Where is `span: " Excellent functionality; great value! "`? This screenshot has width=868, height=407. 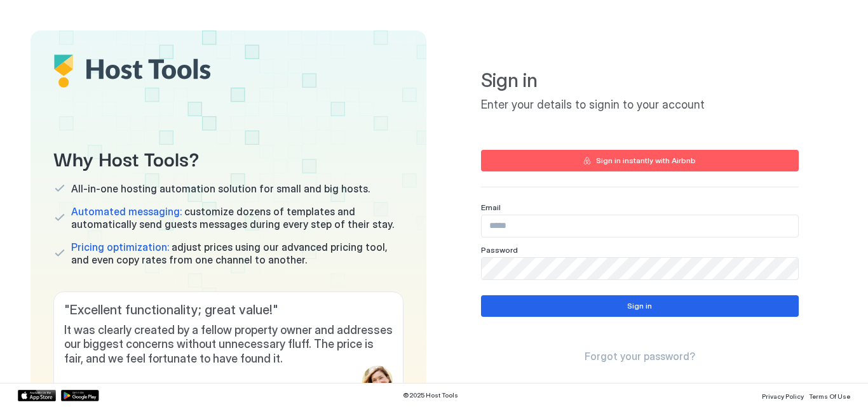 span: " Excellent functionality; great value! " is located at coordinates (228, 310).